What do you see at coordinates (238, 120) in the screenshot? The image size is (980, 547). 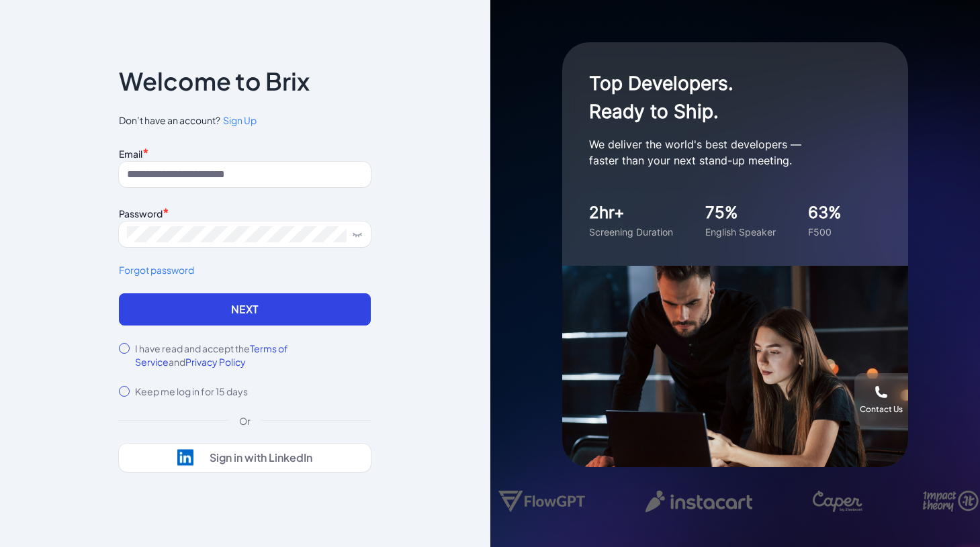 I see `a: Sign Up` at bounding box center [238, 120].